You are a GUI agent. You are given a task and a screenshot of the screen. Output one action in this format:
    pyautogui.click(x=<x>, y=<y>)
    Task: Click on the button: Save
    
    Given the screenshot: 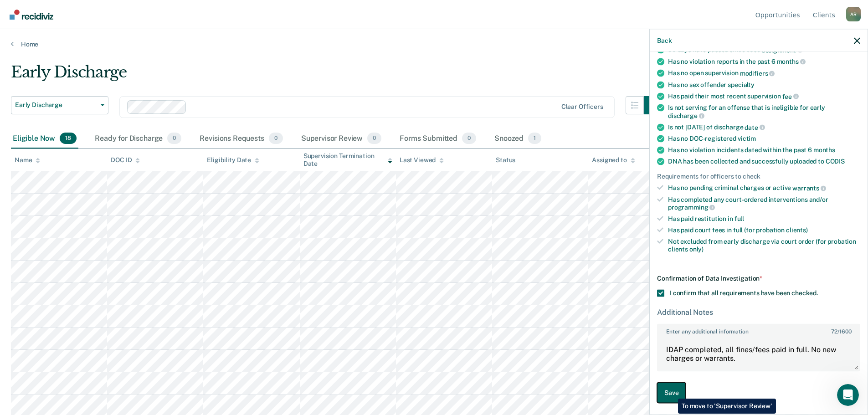 What is the action you would take?
    pyautogui.click(x=671, y=393)
    